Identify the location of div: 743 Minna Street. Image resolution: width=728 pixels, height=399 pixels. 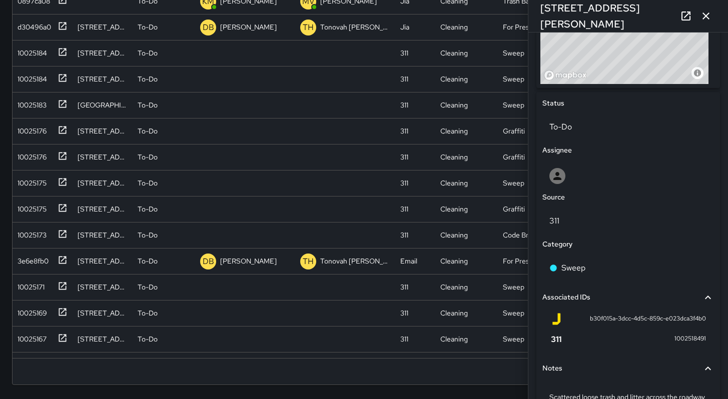
(103, 261).